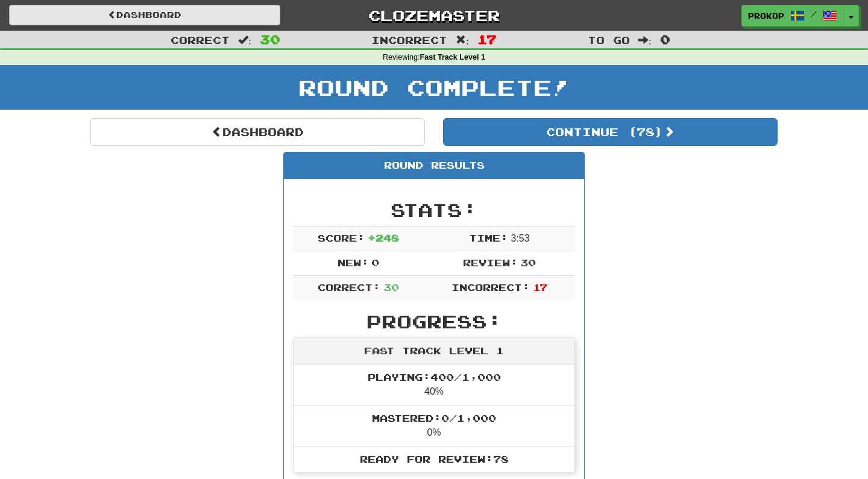 This screenshot has height=479, width=868. What do you see at coordinates (434, 385) in the screenshot?
I see `li: 40%` at bounding box center [434, 385].